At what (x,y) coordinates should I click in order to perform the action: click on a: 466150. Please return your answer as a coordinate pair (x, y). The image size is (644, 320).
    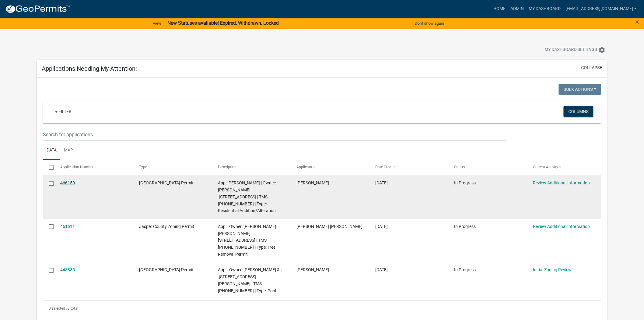
    Looking at the image, I should click on (68, 183).